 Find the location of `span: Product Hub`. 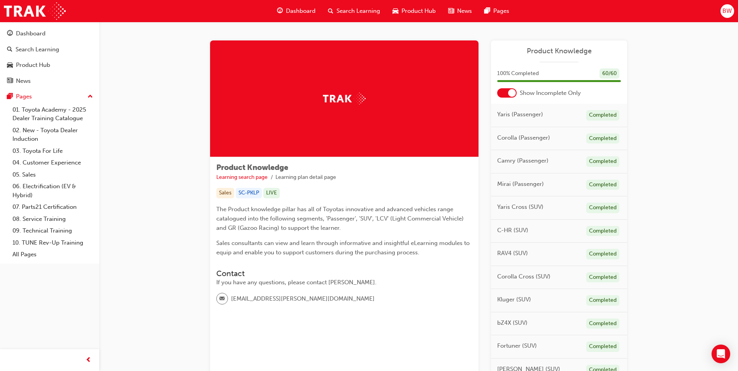

span: Product Hub is located at coordinates (419, 11).